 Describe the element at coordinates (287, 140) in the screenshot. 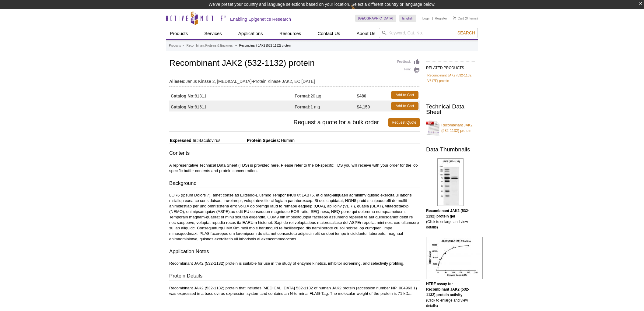

I see `span: Human` at that location.